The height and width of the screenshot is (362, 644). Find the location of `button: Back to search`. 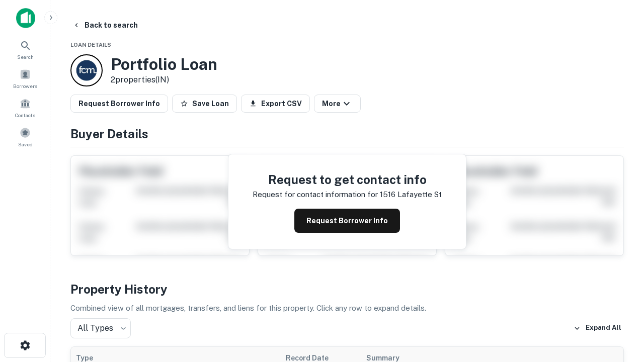

button: Back to search is located at coordinates (105, 25).